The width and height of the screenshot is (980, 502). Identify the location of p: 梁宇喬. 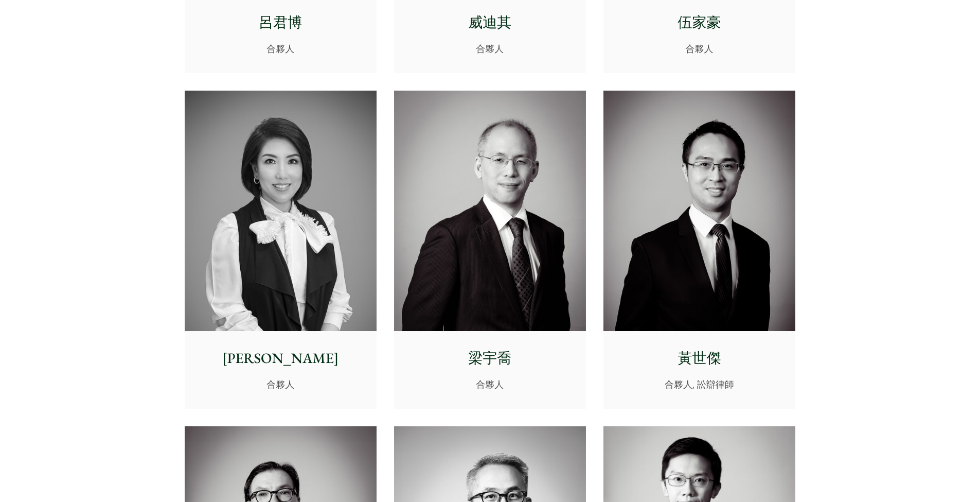
(490, 358).